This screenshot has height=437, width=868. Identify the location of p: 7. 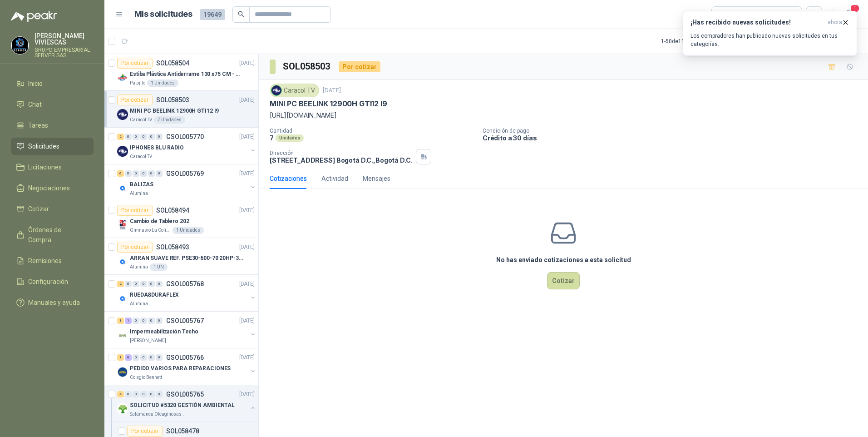
(272, 137).